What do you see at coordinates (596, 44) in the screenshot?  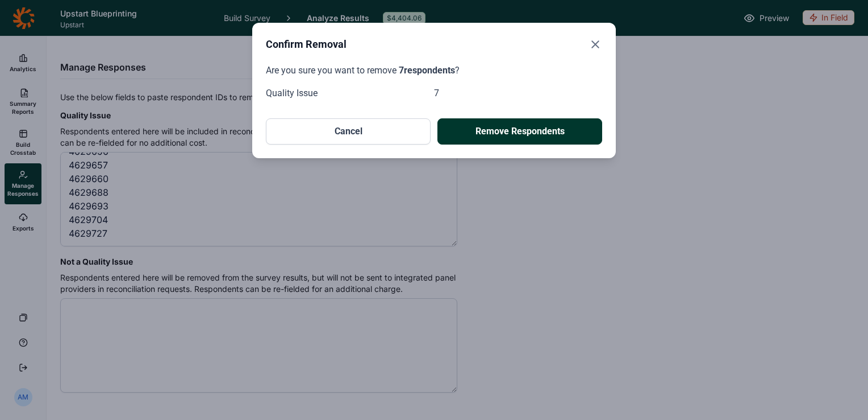 I see `button: Close` at bounding box center [596, 44].